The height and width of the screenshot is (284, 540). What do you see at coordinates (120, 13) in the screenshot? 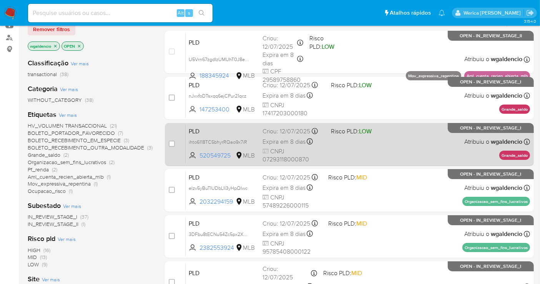
I see `input: Pesquise usuários ou casos...` at bounding box center [120, 13].